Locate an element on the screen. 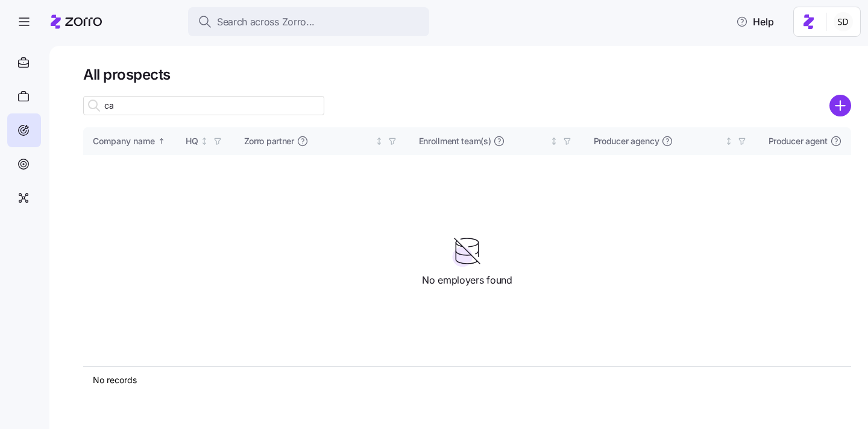  span: Producer agent is located at coordinates (798, 141).